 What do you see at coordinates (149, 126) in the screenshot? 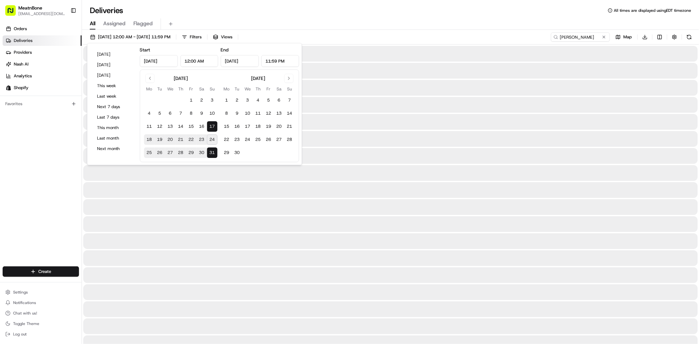
I see `button: 11` at bounding box center [149, 126].